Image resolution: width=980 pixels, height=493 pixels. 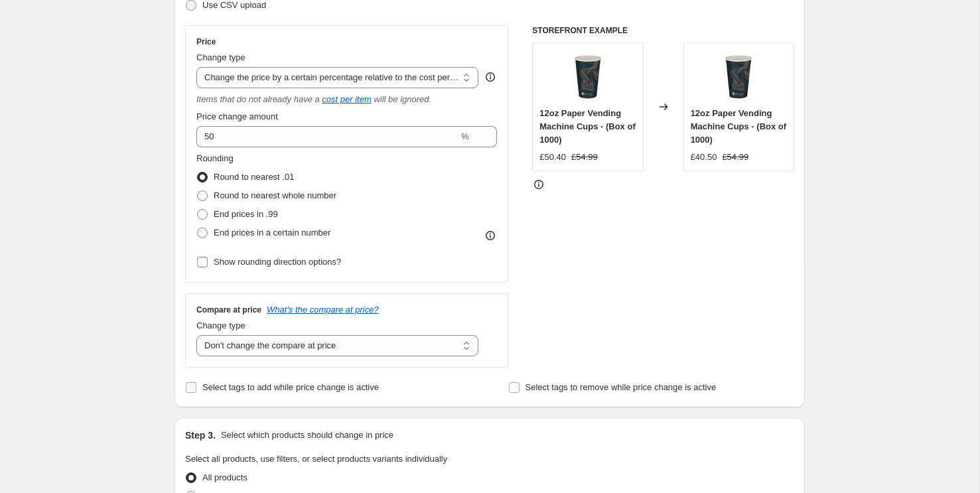 What do you see at coordinates (327, 137) in the screenshot?
I see `input: 50` at bounding box center [327, 137].